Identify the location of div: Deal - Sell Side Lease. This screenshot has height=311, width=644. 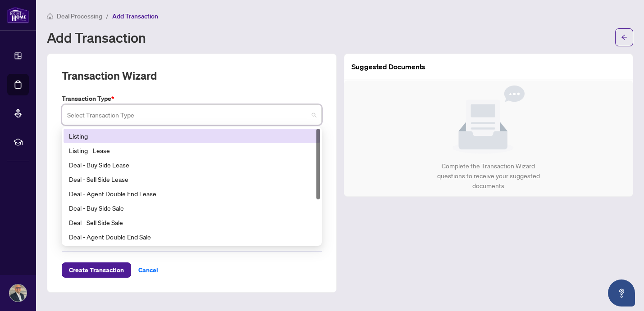
(192, 179).